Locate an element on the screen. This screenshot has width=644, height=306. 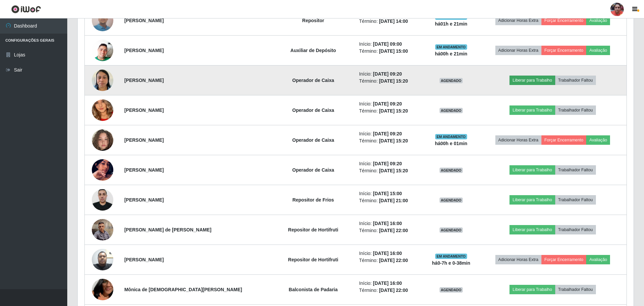
img: 1748920057634.jpeg is located at coordinates (102, 110).